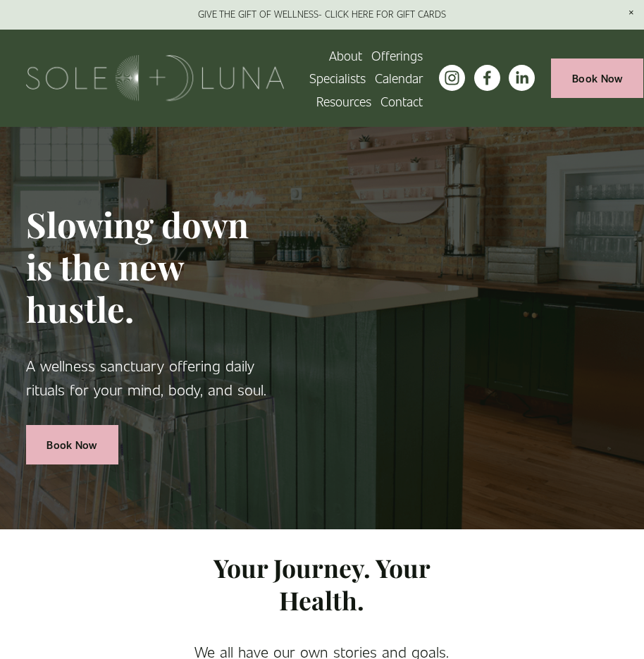 The width and height of the screenshot is (644, 659). I want to click on img: Sole + Luna, so click(155, 78).